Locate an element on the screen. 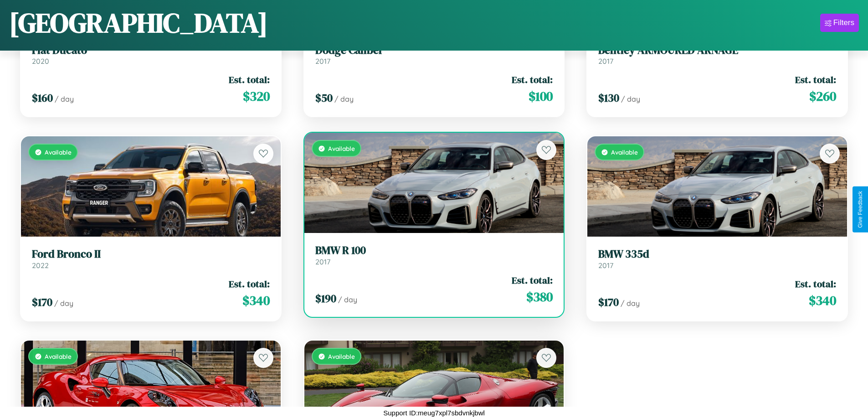 Image resolution: width=868 pixels, height=419 pixels. h3: Ford Bronco II is located at coordinates (151, 254).